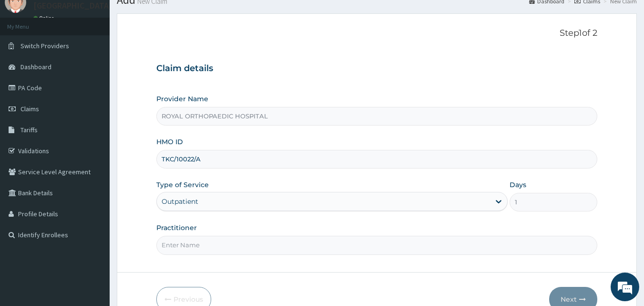 This screenshot has width=644, height=306. What do you see at coordinates (377, 33) in the screenshot?
I see `p: Step 1 of 2` at bounding box center [377, 33].